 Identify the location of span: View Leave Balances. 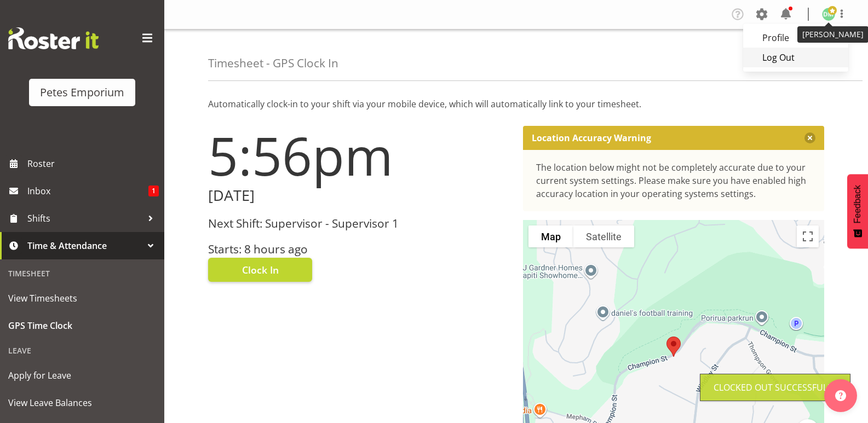
(82, 403).